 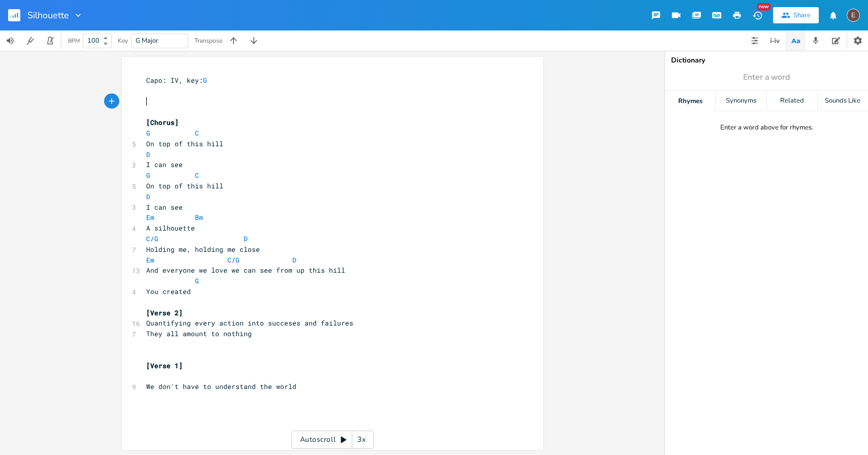 I want to click on span: Quantifying every action into succeses and failures, so click(x=250, y=323).